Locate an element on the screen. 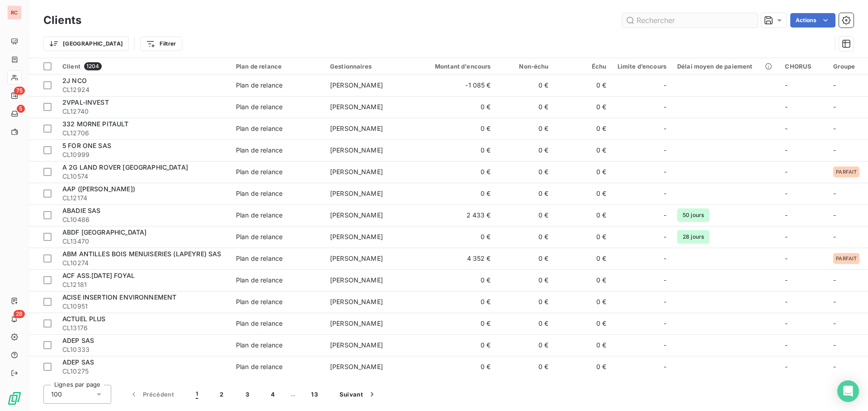 The image size is (868, 411). span: ACTUEL PLUS is located at coordinates (84, 319).